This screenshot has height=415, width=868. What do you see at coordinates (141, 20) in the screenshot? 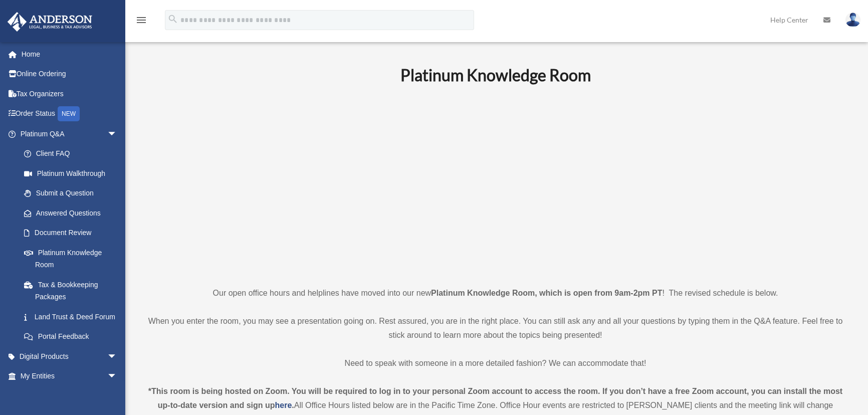
I see `i: menu` at bounding box center [141, 20].